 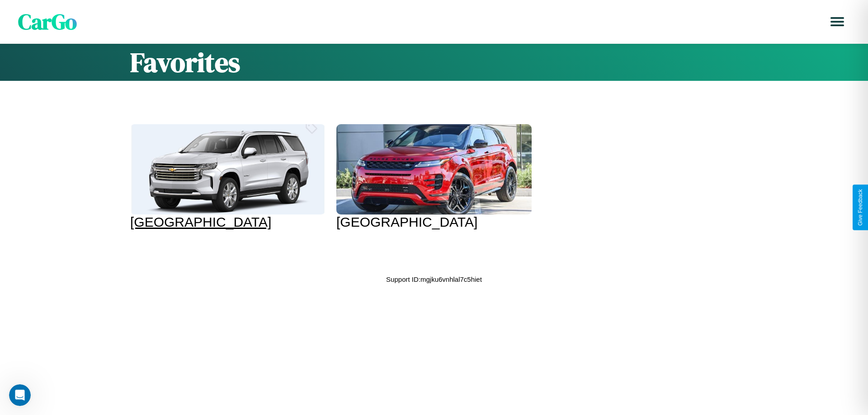 What do you see at coordinates (47, 22) in the screenshot?
I see `span: CarGo` at bounding box center [47, 22].